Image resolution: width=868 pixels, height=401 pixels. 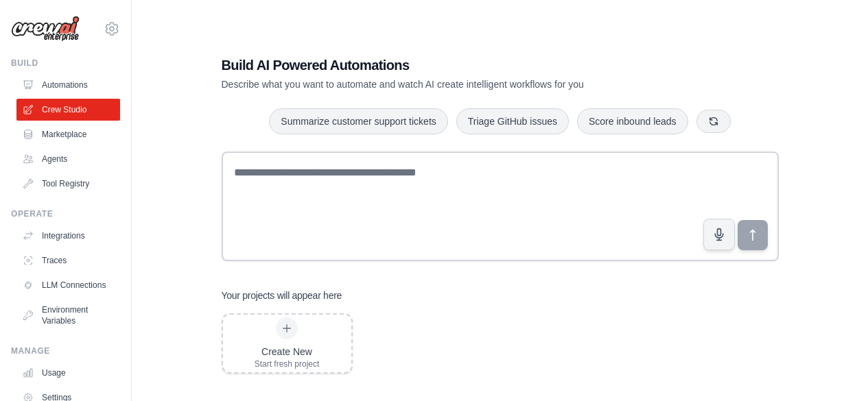 I want to click on a: Traces, so click(x=68, y=261).